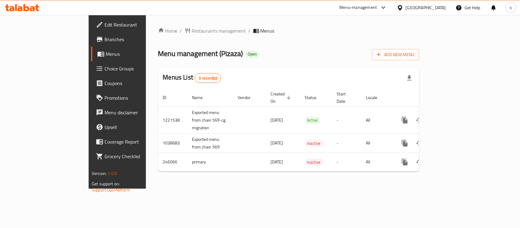 The width and height of the screenshot is (520, 228). Describe the element at coordinates (215, 31) in the screenshot. I see `a: Restaurants management` at that location.